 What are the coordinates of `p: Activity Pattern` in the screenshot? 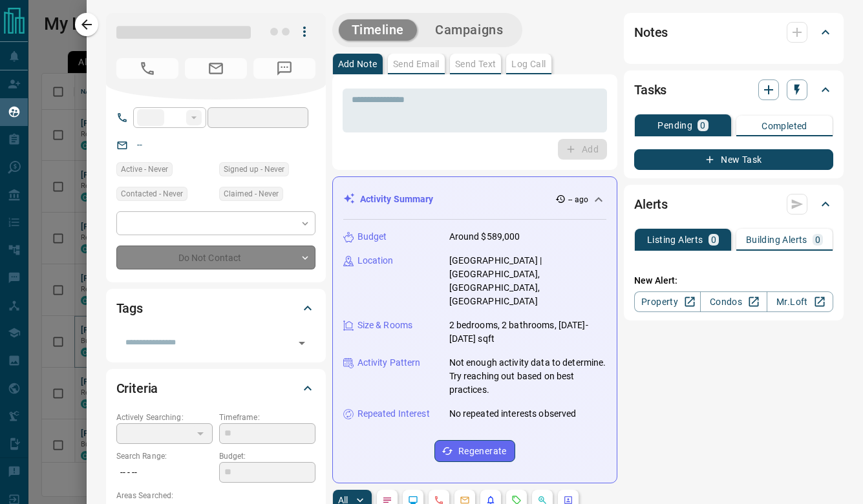 It's located at (389, 362).